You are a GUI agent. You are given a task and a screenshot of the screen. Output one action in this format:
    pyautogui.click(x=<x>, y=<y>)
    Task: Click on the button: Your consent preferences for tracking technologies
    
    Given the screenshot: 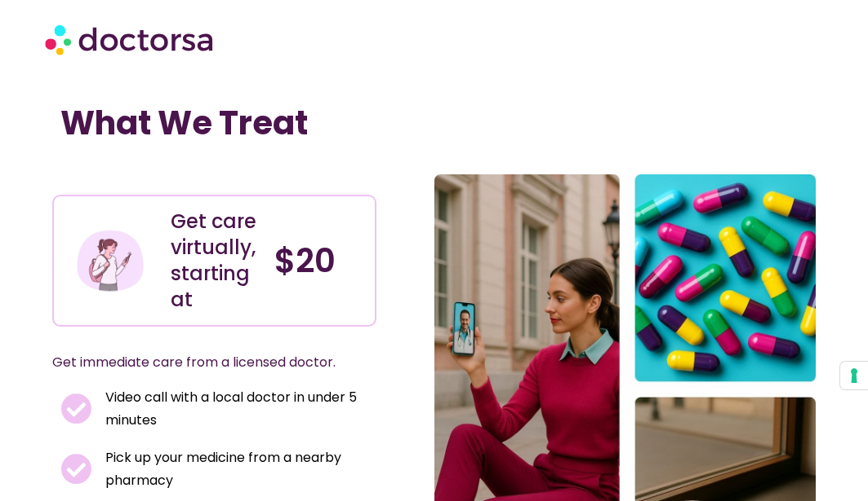 What is the action you would take?
    pyautogui.click(x=853, y=376)
    